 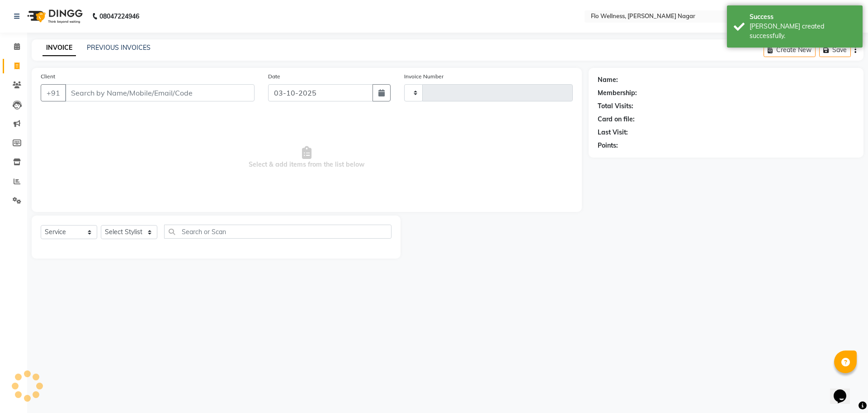 I want to click on button: Create New, so click(x=790, y=50).